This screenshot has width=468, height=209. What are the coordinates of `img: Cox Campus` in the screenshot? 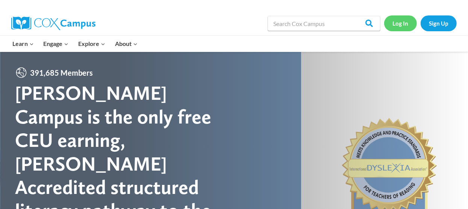 It's located at (53, 23).